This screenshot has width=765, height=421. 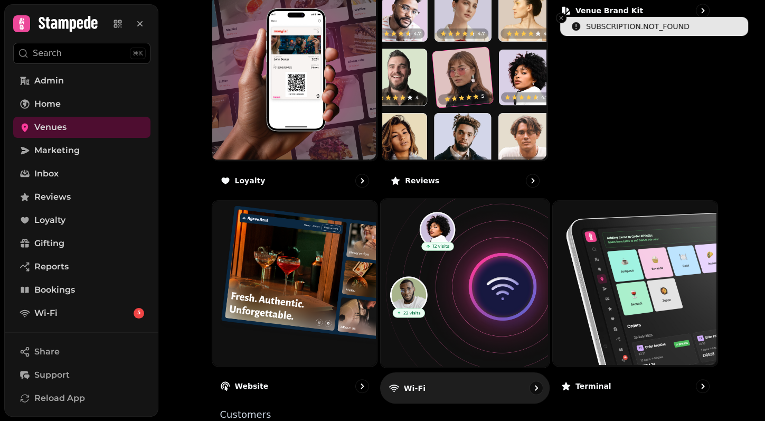 I want to click on span: Inbox, so click(x=46, y=174).